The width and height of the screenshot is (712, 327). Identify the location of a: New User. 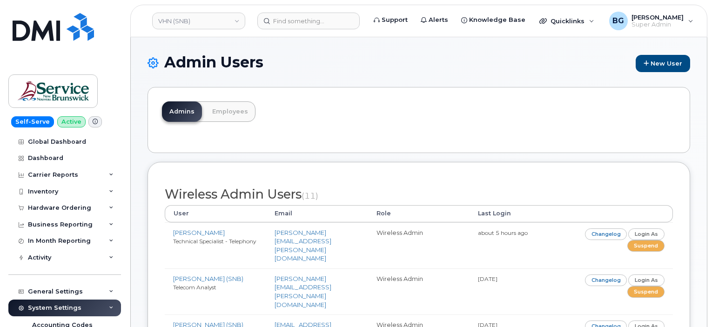
(663, 63).